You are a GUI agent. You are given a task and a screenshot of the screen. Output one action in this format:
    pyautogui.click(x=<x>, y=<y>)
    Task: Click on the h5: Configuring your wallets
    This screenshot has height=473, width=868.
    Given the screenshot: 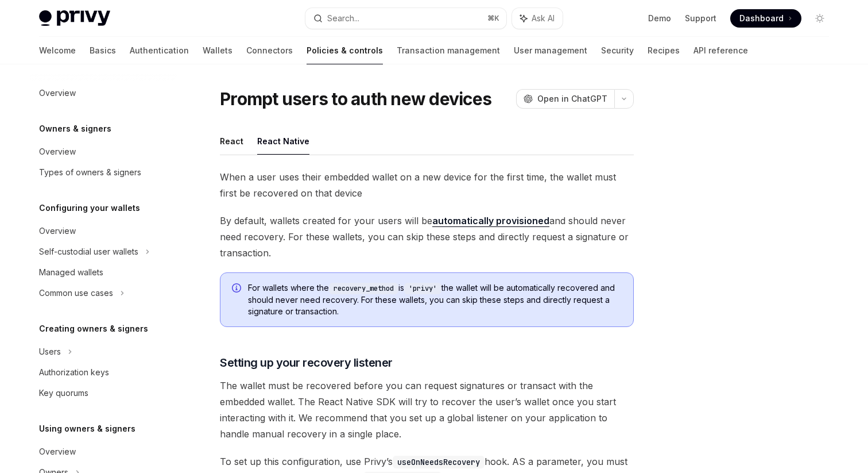 What is the action you would take?
    pyautogui.click(x=90, y=208)
    